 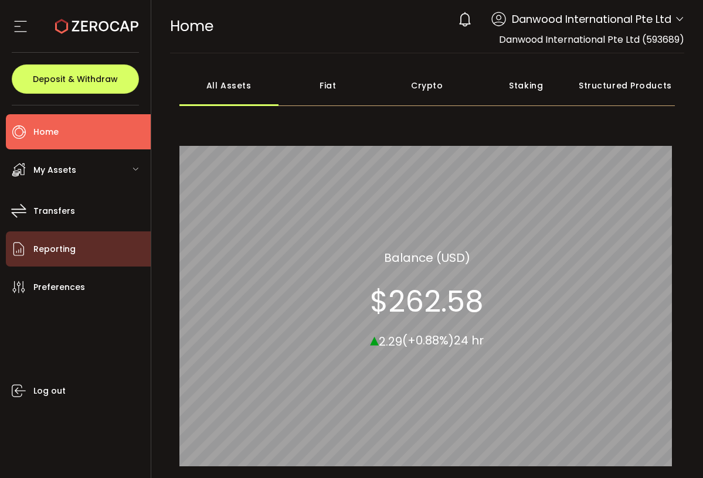 I want to click on div: Crypto, so click(x=427, y=86).